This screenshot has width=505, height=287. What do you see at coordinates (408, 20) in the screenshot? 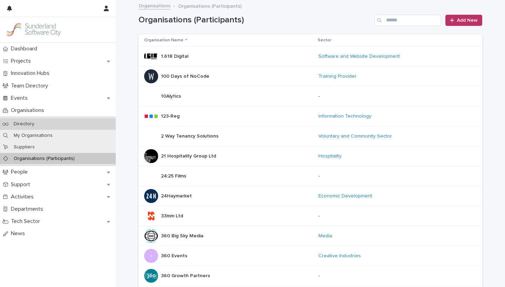
I see `input: Search` at bounding box center [408, 20].